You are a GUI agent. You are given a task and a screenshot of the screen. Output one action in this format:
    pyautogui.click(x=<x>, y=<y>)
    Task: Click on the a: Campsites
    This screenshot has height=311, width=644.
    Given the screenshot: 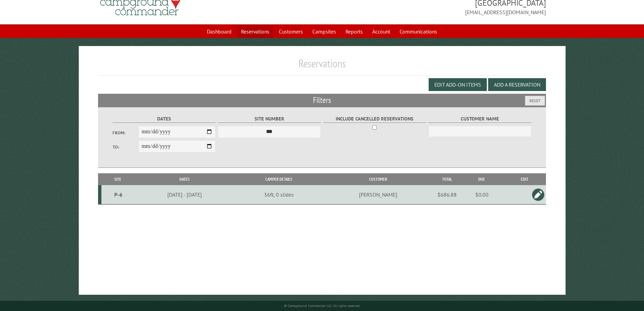 What is the action you would take?
    pyautogui.click(x=324, y=32)
    